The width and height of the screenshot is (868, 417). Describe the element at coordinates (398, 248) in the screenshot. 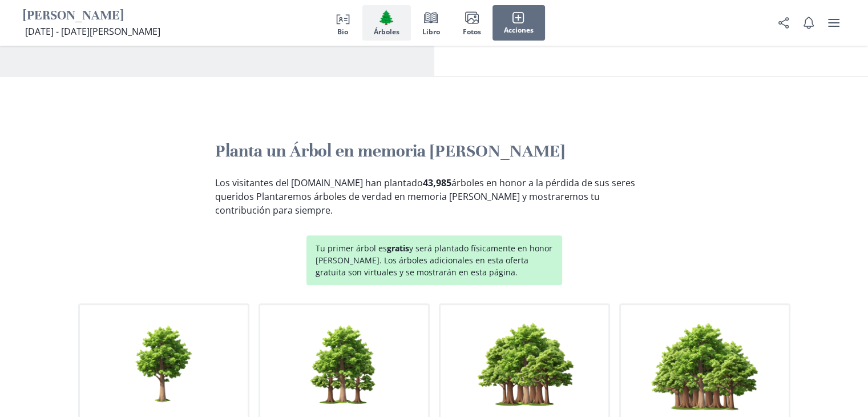

I see `strong: gratis` at that location.